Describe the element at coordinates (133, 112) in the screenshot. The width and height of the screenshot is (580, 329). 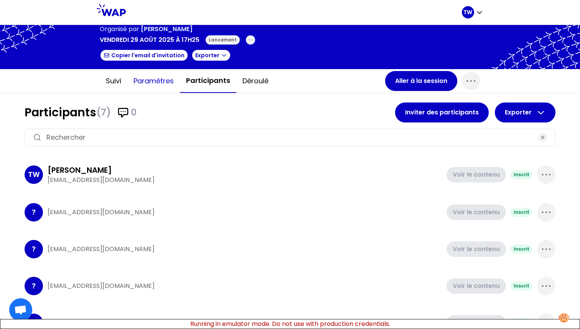
I see `span: 0` at that location.